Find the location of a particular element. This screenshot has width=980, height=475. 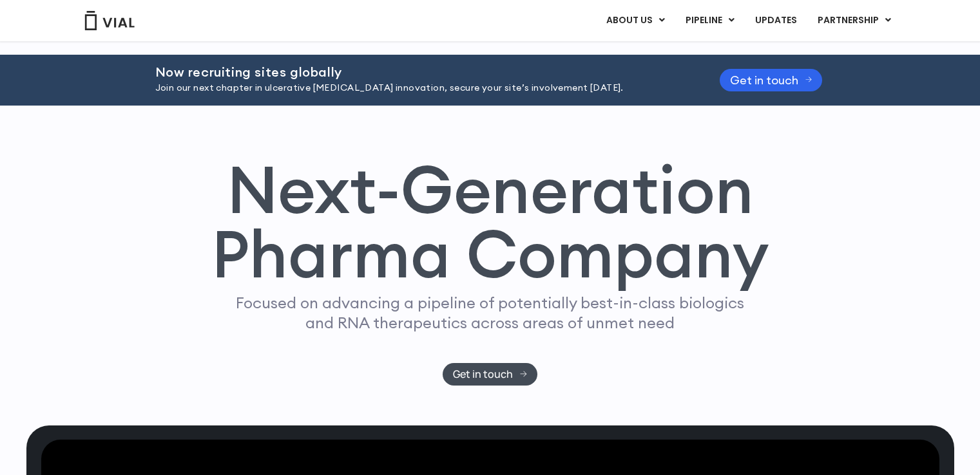

a: PARTNERSHIPMenu Toggle is located at coordinates (854, 20).